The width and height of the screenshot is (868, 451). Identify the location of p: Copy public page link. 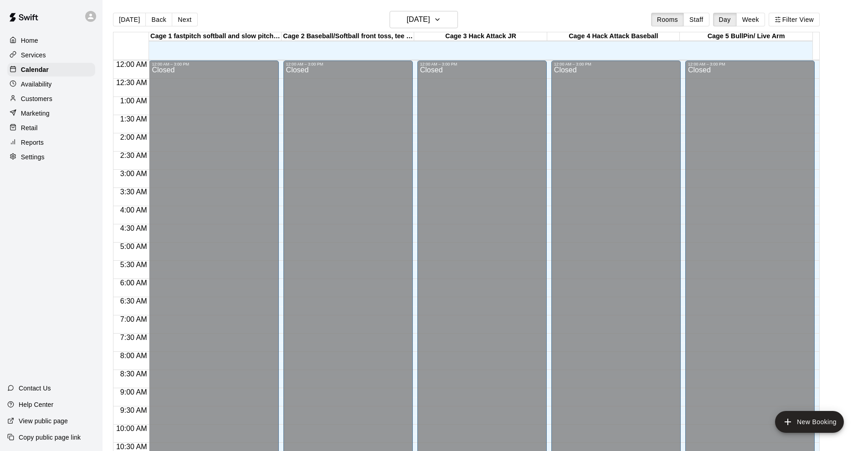
(50, 438).